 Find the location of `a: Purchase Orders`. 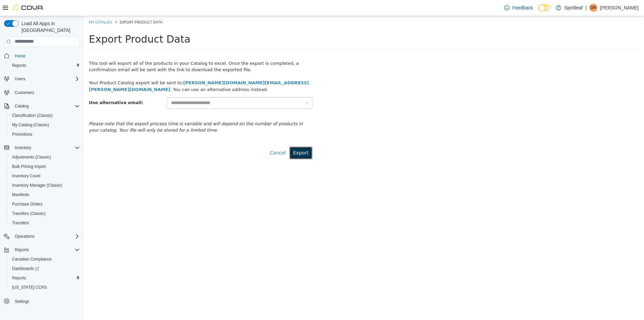

a: Purchase Orders is located at coordinates (27, 204).